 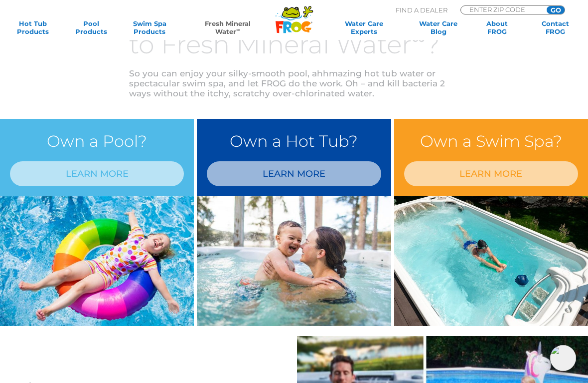 What do you see at coordinates (294, 44) in the screenshot?
I see `h3: to Fresh Mineral Water ?` at bounding box center [294, 44].